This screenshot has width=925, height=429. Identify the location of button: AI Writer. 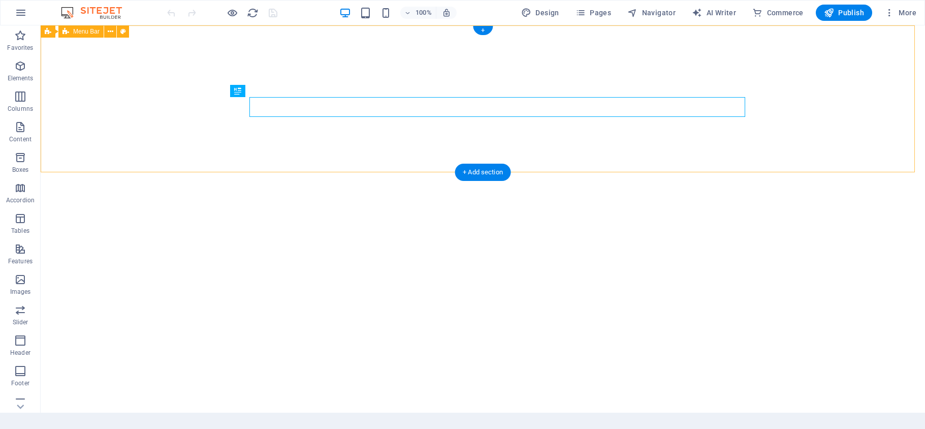
(714, 13).